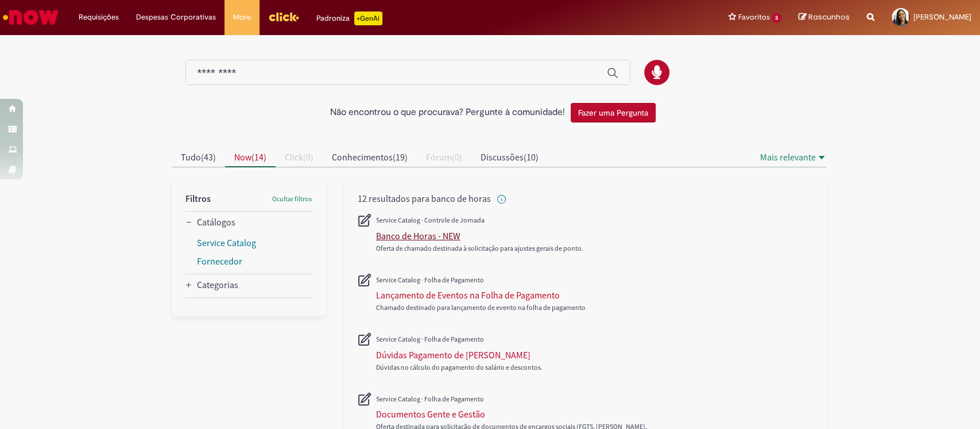 The image size is (980, 429). Describe the element at coordinates (776, 18) in the screenshot. I see `span: 3` at that location.